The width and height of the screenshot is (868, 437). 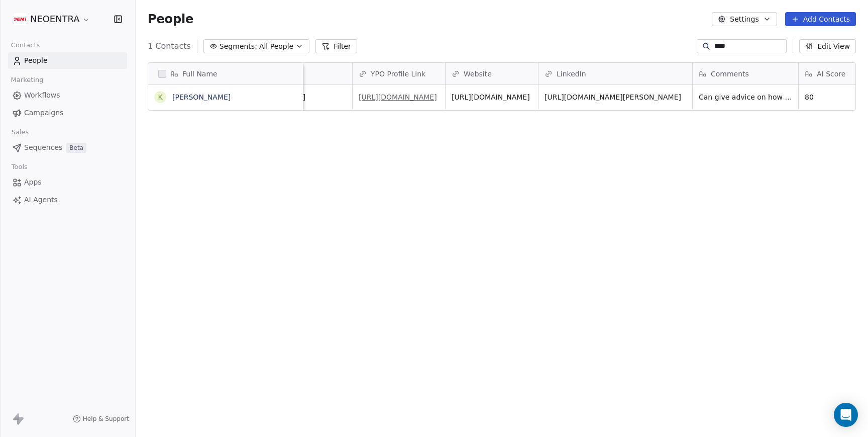 I want to click on div: grid, so click(x=226, y=254).